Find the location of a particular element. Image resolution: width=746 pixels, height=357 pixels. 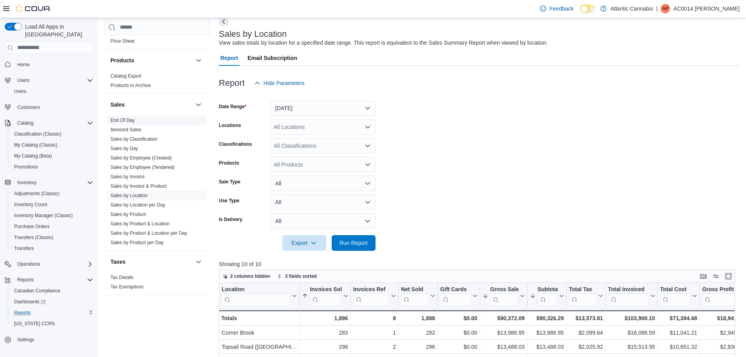

button: Customers is located at coordinates (49, 107).